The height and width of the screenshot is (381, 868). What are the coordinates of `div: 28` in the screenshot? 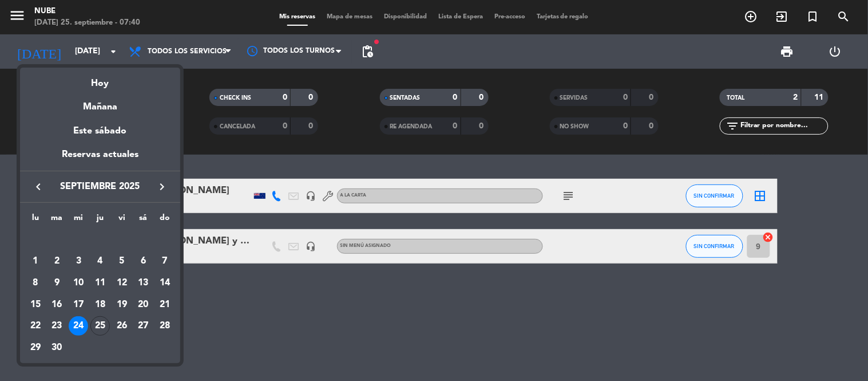 It's located at (165, 326).